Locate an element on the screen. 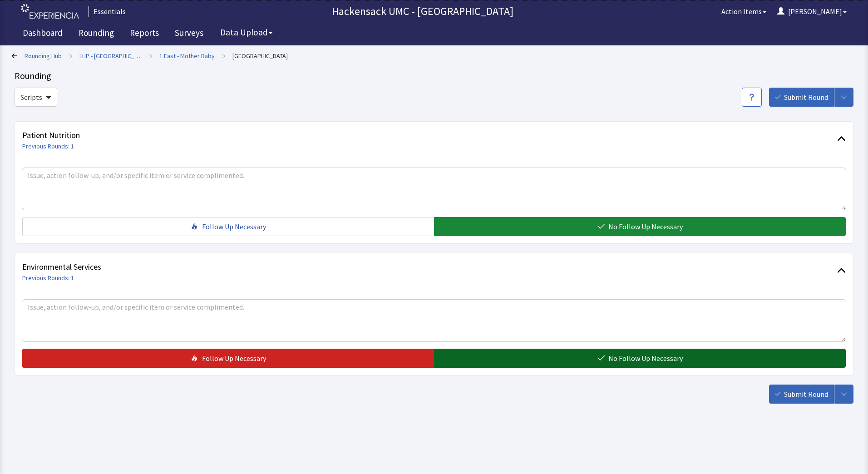 Image resolution: width=868 pixels, height=474 pixels. div: Rounding is located at coordinates (434, 76).